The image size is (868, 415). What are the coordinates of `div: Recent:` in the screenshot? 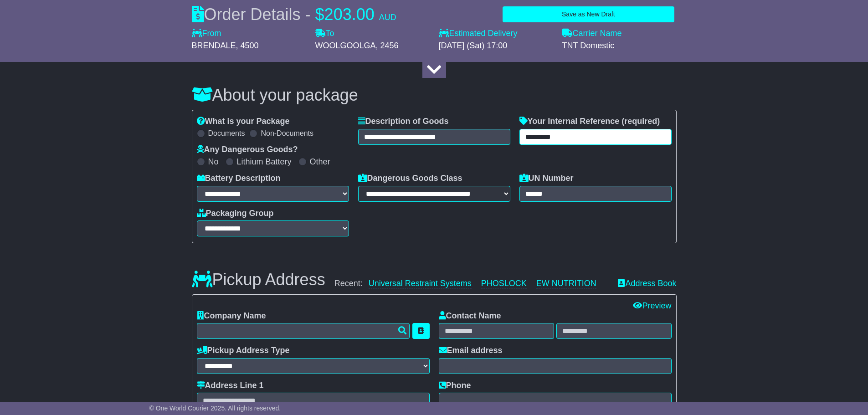 It's located at (472, 284).